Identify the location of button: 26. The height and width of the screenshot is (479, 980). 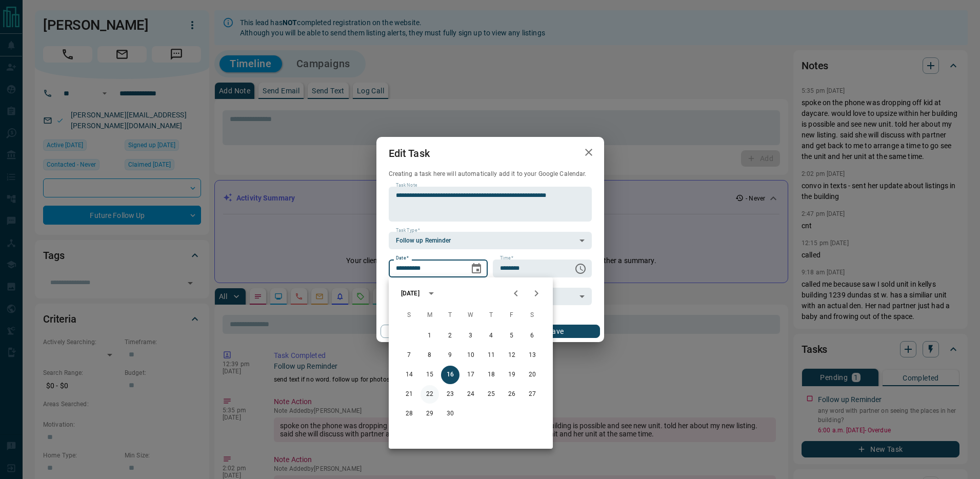
(512, 394).